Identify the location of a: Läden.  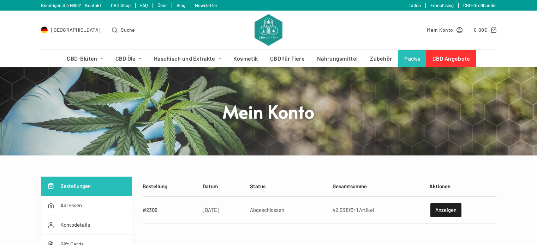
(415, 5).